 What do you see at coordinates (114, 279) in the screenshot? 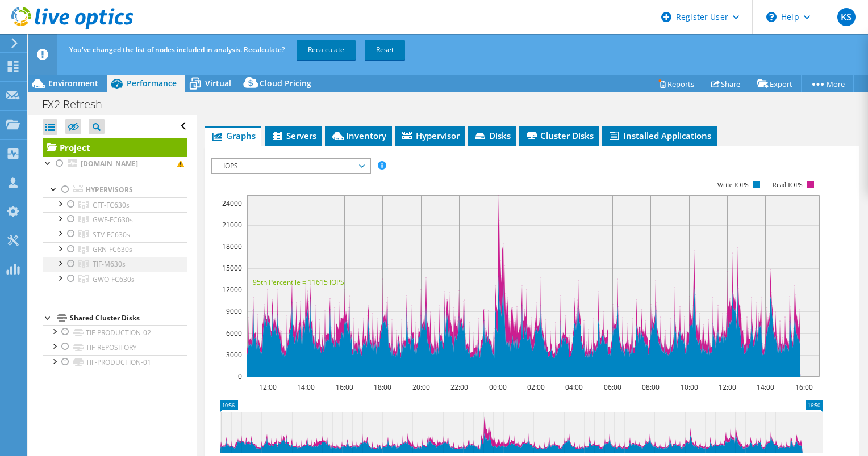
I see `span: GWO-FC630s` at bounding box center [114, 279].